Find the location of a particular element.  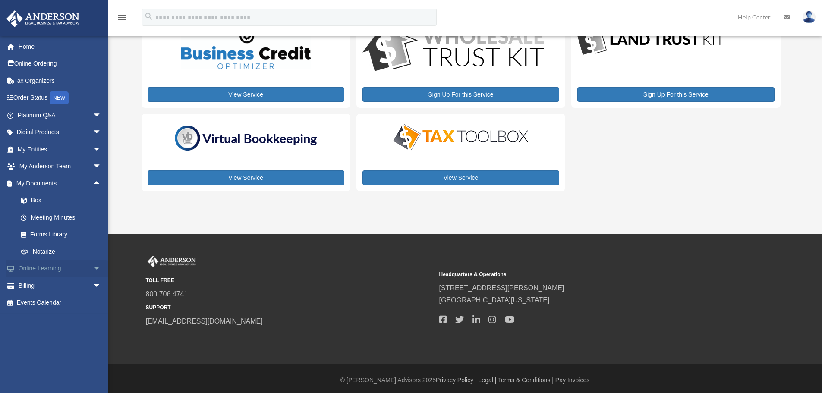

a: Order StatusNEW is located at coordinates (60, 98).